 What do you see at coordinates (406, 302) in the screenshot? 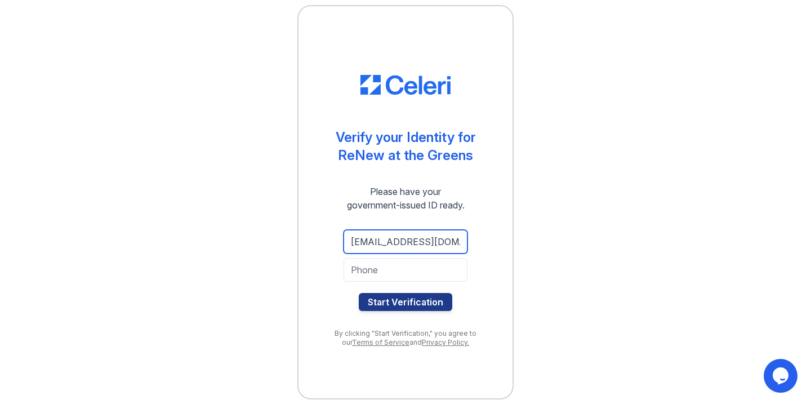
I see `button: Start Verification` at bounding box center [406, 302].